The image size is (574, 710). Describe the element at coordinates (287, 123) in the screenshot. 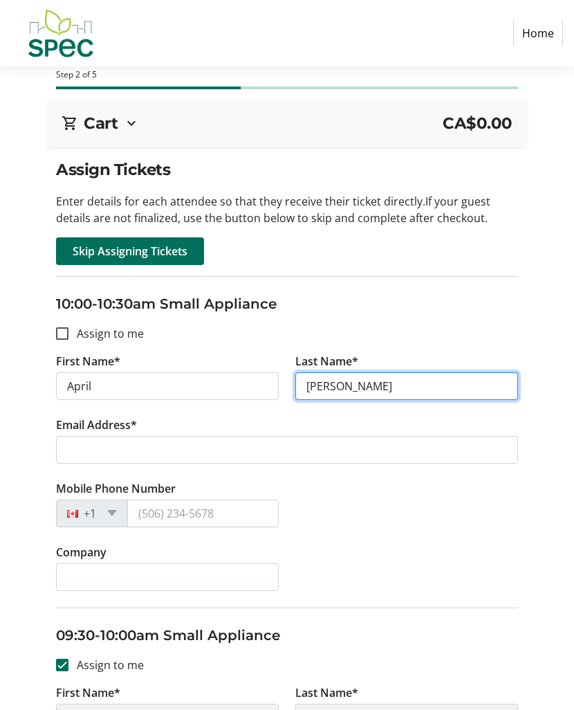

I see `div: CartCA$0.00` at that location.